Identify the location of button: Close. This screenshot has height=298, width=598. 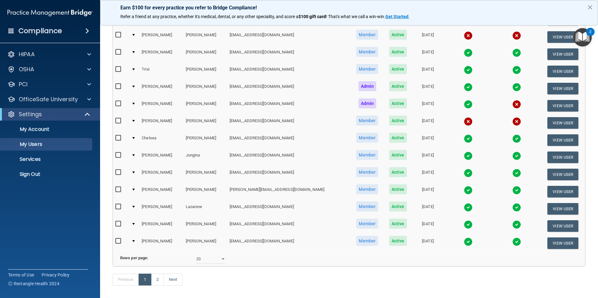
(590, 7).